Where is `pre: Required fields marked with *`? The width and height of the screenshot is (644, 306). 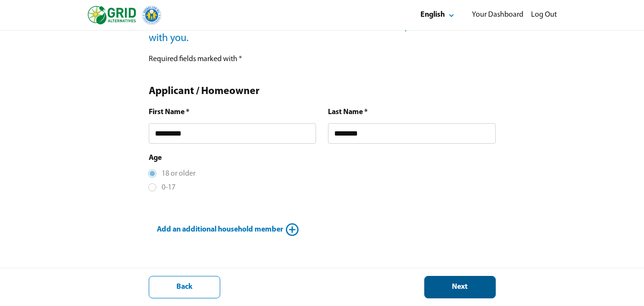
pre: Required fields marked with * is located at coordinates (322, 59).